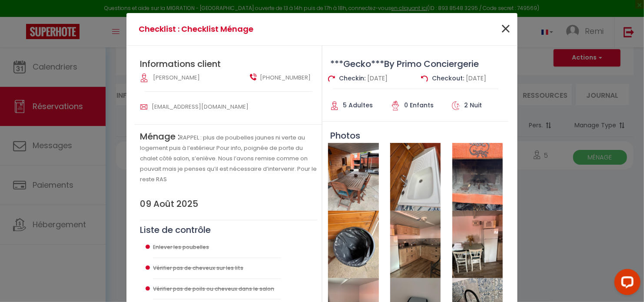  Describe the element at coordinates (20, 16) in the screenshot. I see `button: Open LiveChat chat widget` at that location.